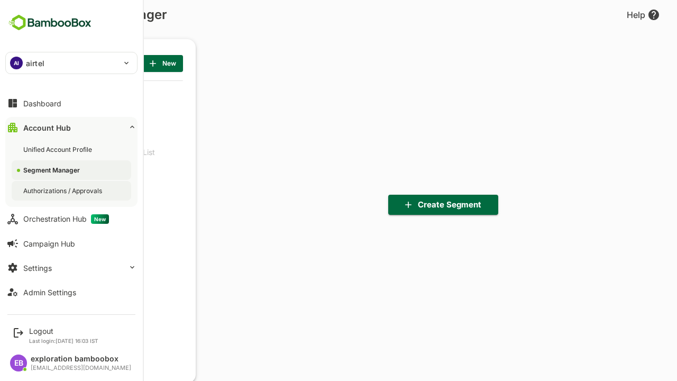 This screenshot has width=677, height=381. I want to click on button: Campaign Hub, so click(71, 243).